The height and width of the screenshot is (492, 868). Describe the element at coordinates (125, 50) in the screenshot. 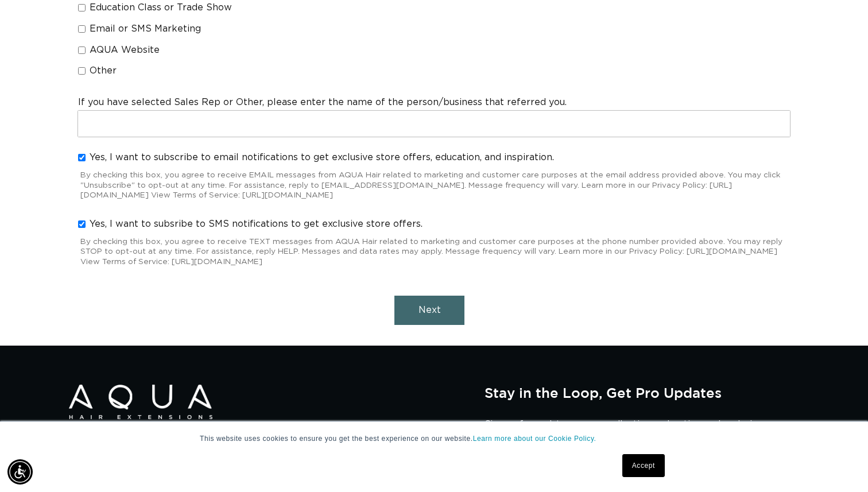

I see `span: AQUA Website` at that location.